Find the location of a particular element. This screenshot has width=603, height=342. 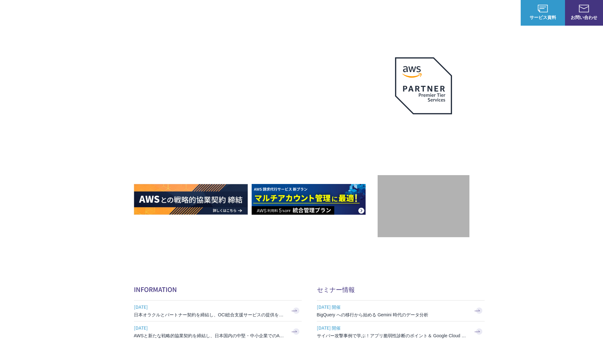

h2: セミナー情報 is located at coordinates (401, 289).